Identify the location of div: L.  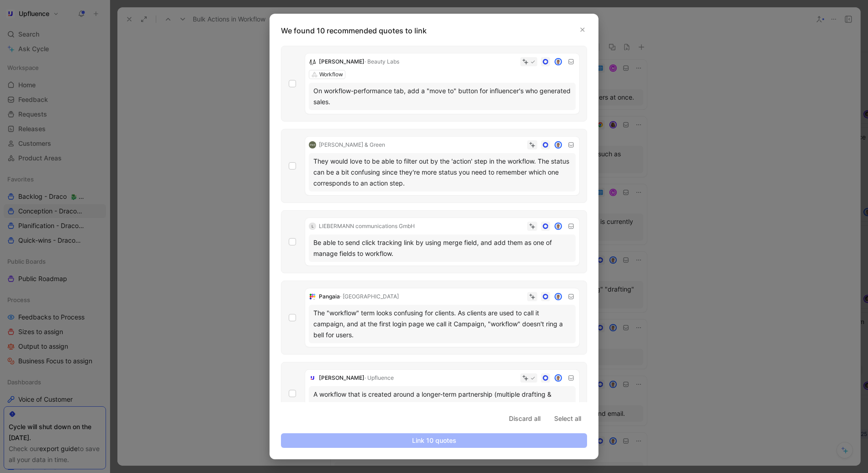
(312, 226).